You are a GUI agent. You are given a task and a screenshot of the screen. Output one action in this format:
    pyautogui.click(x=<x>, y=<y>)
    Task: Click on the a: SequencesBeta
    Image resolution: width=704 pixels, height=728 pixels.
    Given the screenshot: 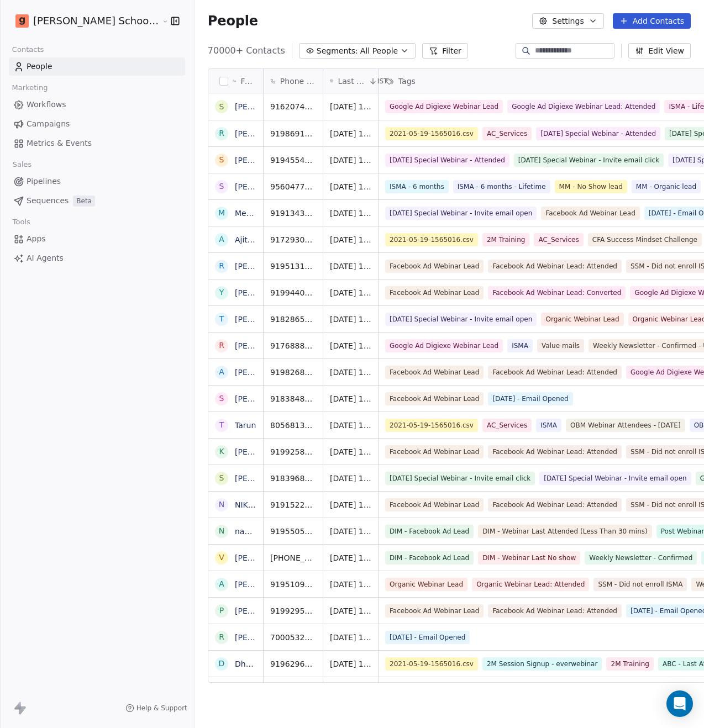 What is the action you would take?
    pyautogui.click(x=97, y=200)
    